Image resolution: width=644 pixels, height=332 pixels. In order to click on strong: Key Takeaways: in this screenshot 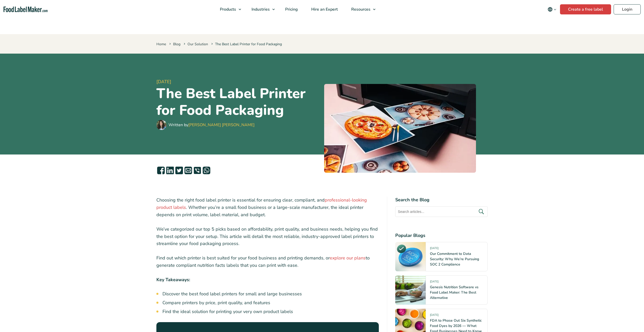, I will do `click(173, 280)`.